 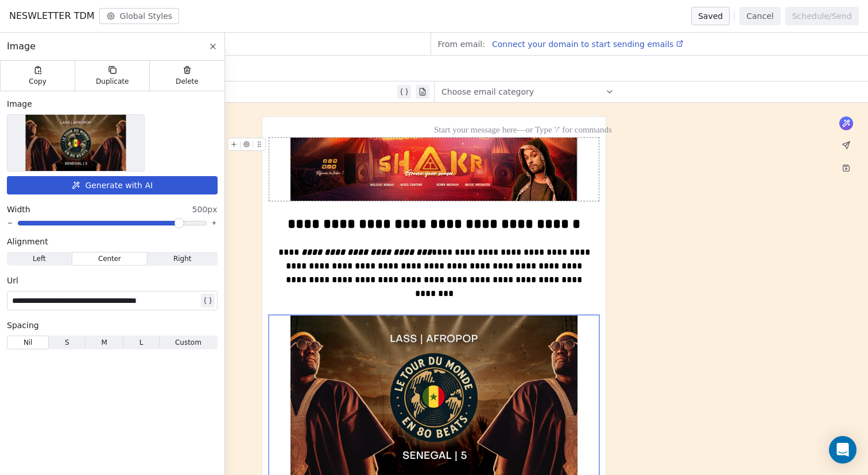 I want to click on span: Alignment, so click(x=28, y=242).